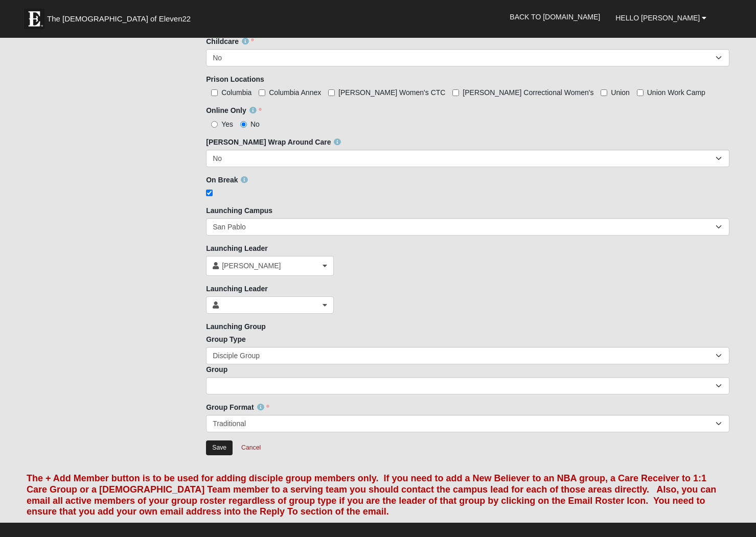 The width and height of the screenshot is (756, 537). Describe the element at coordinates (236, 327) in the screenshot. I see `label: Launching Group` at that location.